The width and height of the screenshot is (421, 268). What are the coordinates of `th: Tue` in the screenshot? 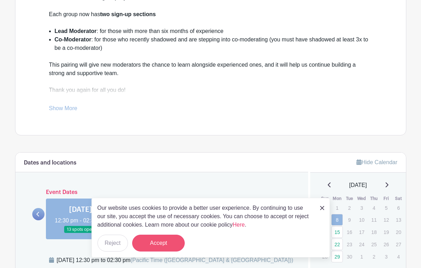 It's located at (349, 199).